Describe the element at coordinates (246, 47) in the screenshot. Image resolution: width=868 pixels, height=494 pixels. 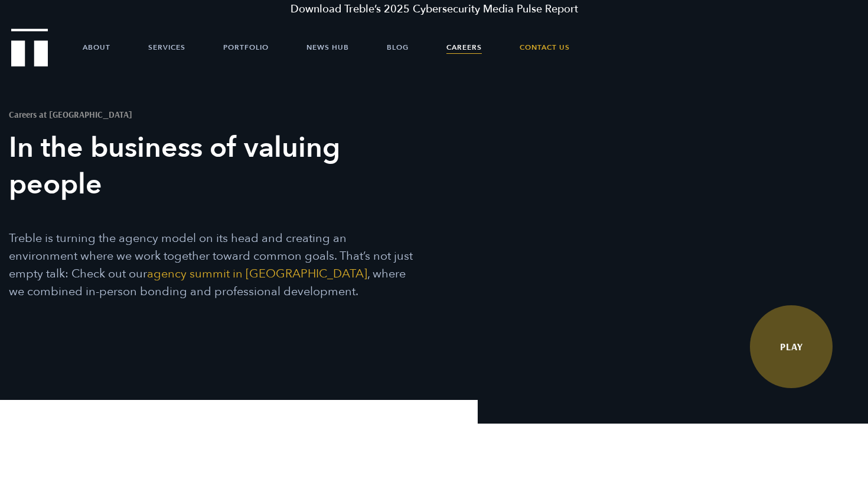
I see `a: Portfolio` at that location.